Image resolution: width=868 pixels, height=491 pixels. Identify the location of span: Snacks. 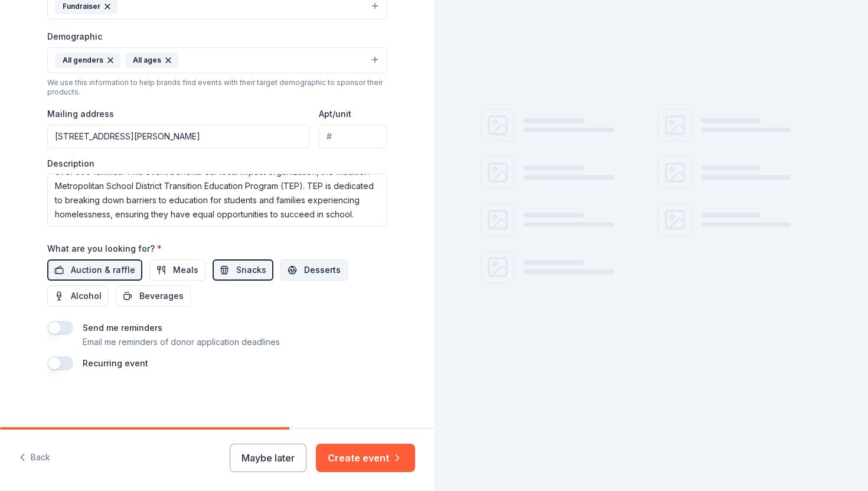
(251, 270).